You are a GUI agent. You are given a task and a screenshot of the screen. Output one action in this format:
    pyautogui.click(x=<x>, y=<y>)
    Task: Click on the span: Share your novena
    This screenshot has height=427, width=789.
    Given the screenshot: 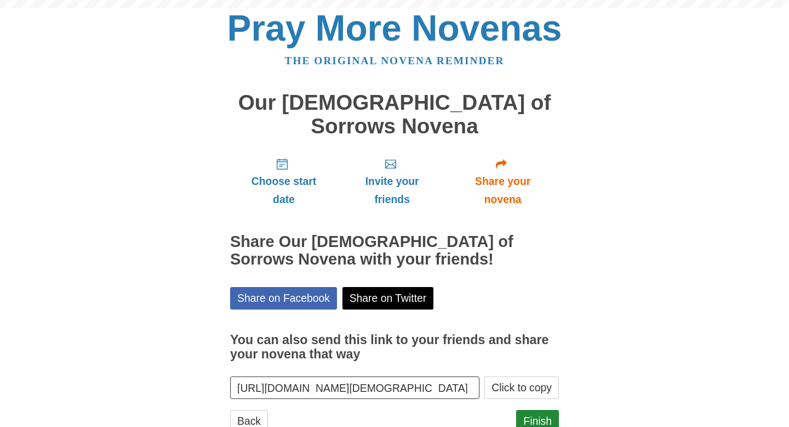 What is the action you would take?
    pyautogui.click(x=503, y=190)
    